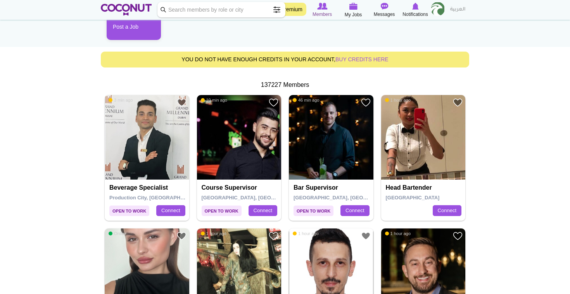 The image size is (570, 294). What do you see at coordinates (287, 9) in the screenshot?
I see `a: Go Premium` at bounding box center [287, 9].